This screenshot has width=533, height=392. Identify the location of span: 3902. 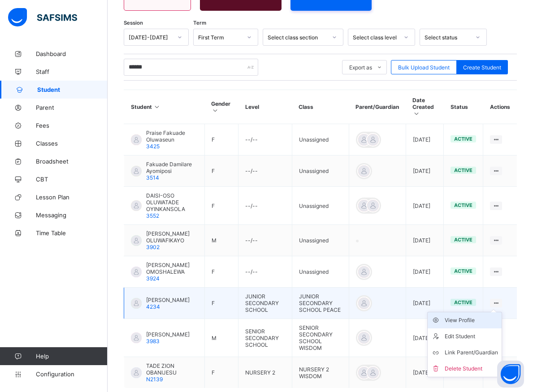
(153, 247).